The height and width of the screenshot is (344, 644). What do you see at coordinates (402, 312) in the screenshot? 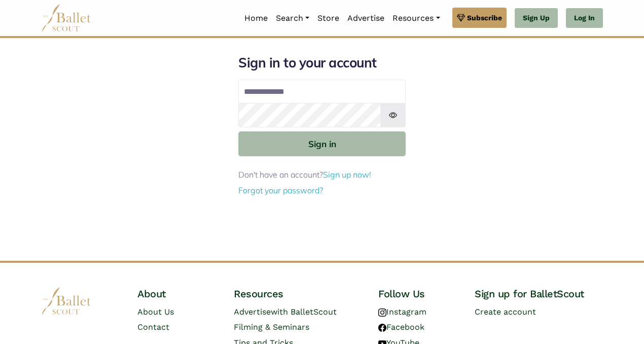
I see `a: Instagram` at bounding box center [402, 312].